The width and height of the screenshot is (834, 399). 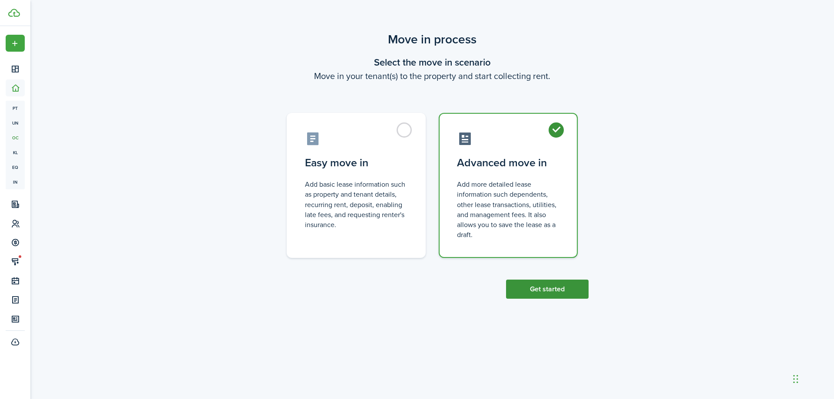 What do you see at coordinates (15, 138) in the screenshot?
I see `span: oc` at bounding box center [15, 138].